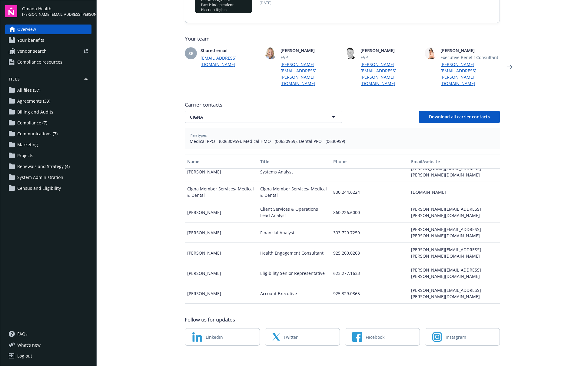 The height and width of the screenshot is (366, 588). What do you see at coordinates (48, 101) in the screenshot?
I see `a: Agreements (39)` at bounding box center [48, 101].